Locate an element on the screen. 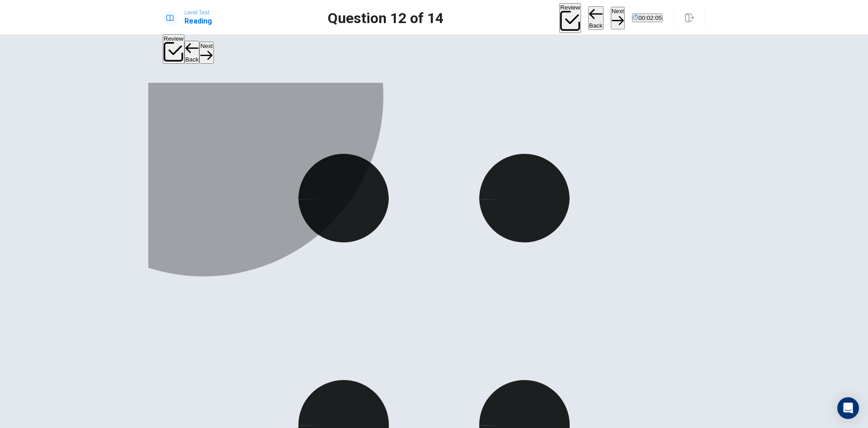 The width and height of the screenshot is (868, 428). h1: Question 12 of 14 is located at coordinates (386, 18).